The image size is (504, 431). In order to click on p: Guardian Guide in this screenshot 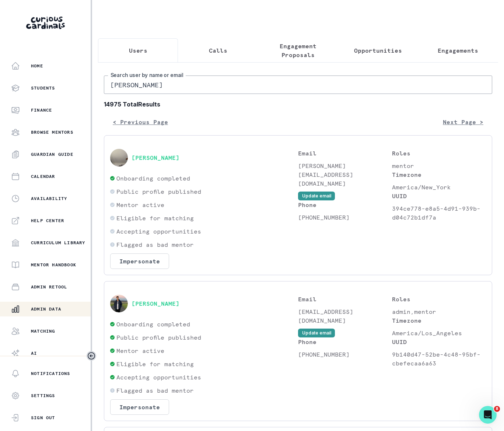, I will do `click(52, 154)`.